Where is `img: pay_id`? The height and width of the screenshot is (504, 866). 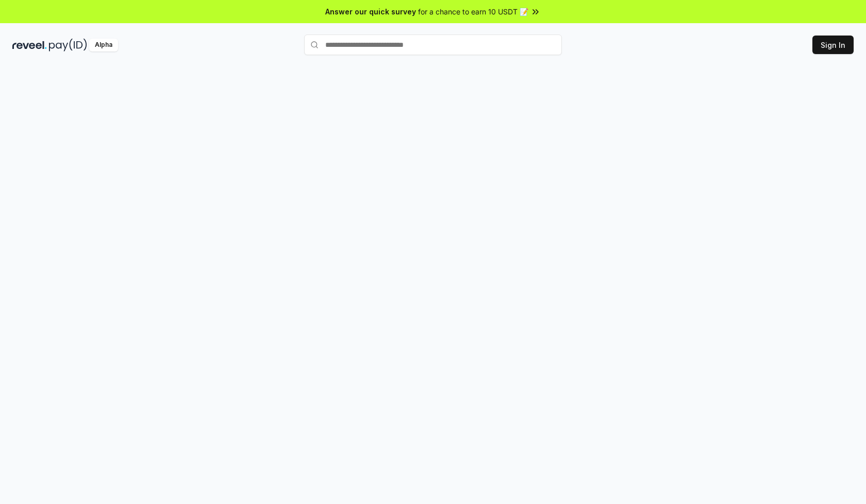
img: pay_id is located at coordinates (68, 44).